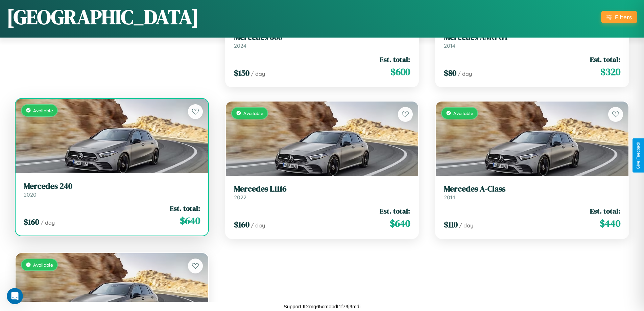 This screenshot has width=644, height=311. Describe the element at coordinates (532, 188) in the screenshot. I see `h3: Mercedes A-Class` at that location.